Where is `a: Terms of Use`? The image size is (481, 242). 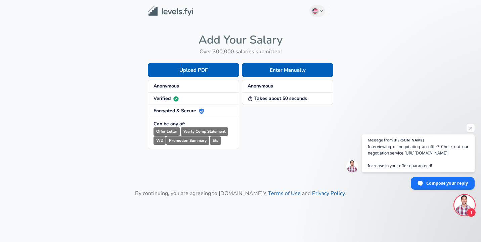 a: Terms of Use is located at coordinates (284, 194).